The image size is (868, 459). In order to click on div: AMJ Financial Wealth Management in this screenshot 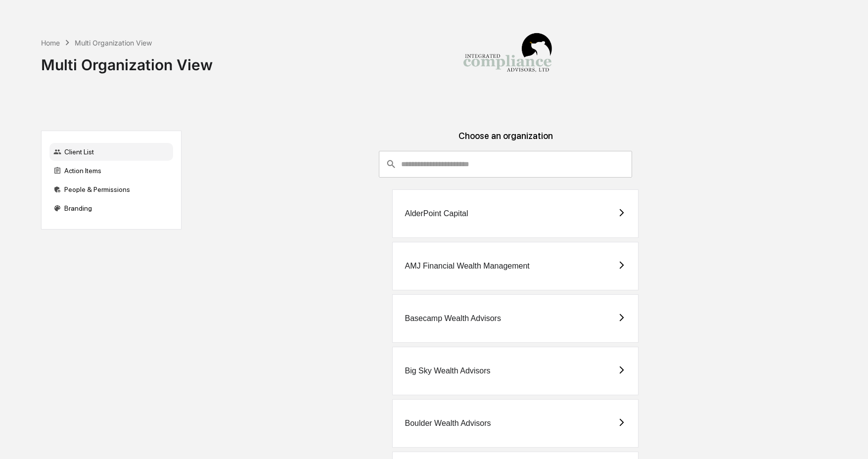, I will do `click(467, 266)`.